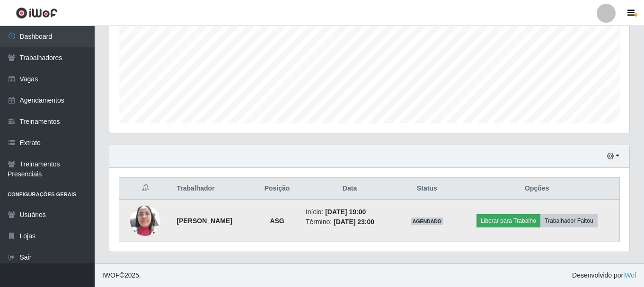 Image resolution: width=644 pixels, height=287 pixels. I want to click on li: Término:, so click(350, 222).